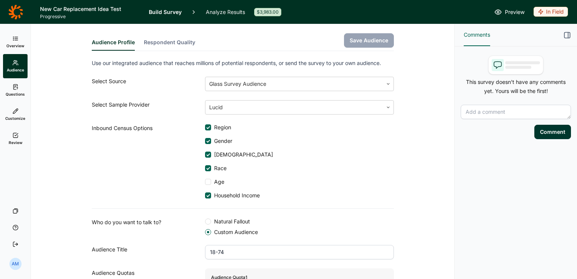  Describe the element at coordinates (221, 127) in the screenshot. I see `span: Region` at that location.